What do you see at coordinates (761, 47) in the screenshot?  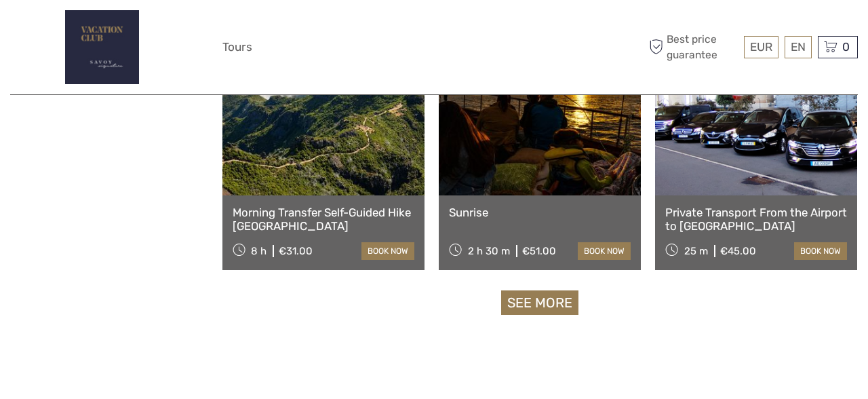 I see `span: EUR` at bounding box center [761, 47].